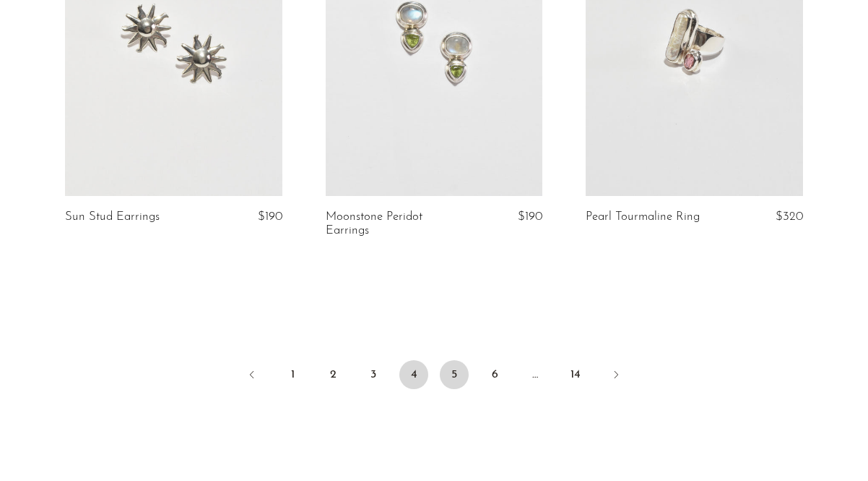 The image size is (868, 481). I want to click on a: Moonstone Peridot Earrings, so click(397, 224).